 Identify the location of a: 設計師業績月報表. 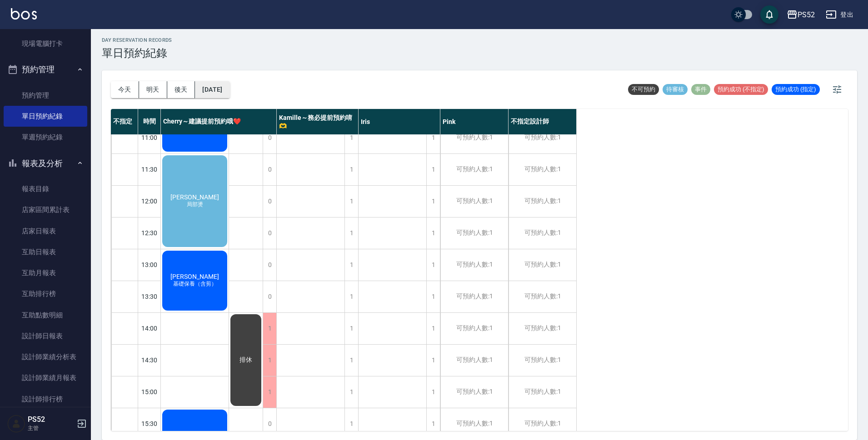
(45, 378).